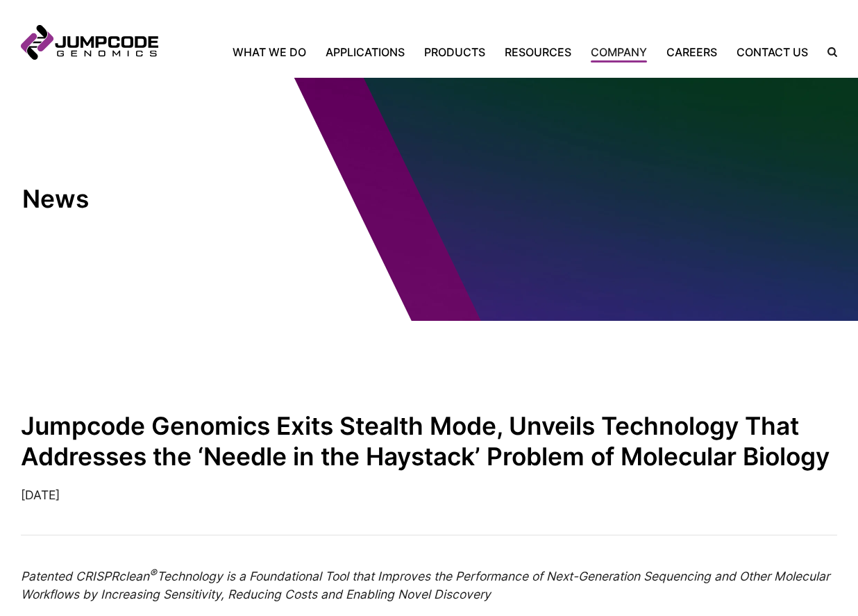 The height and width of the screenshot is (616, 858). Describe the element at coordinates (429, 442) in the screenshot. I see `h1: Jumpcode Genomics Exits Stealth Mode, Unveils Technology That Addresses the ‘Needle in the Haysta...` at that location.